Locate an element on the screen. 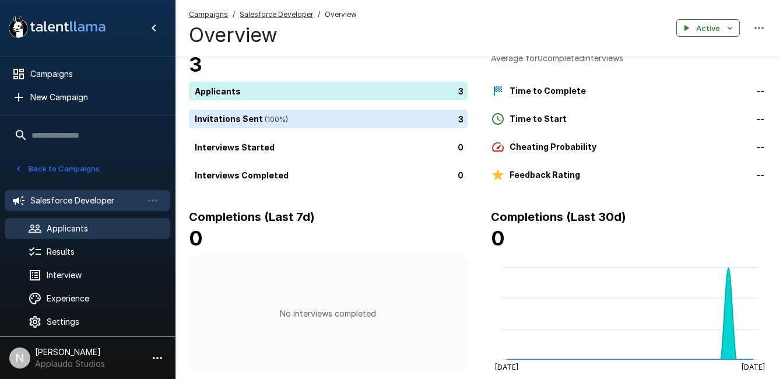 The image size is (783, 379). b: 3 is located at coordinates (195, 64).